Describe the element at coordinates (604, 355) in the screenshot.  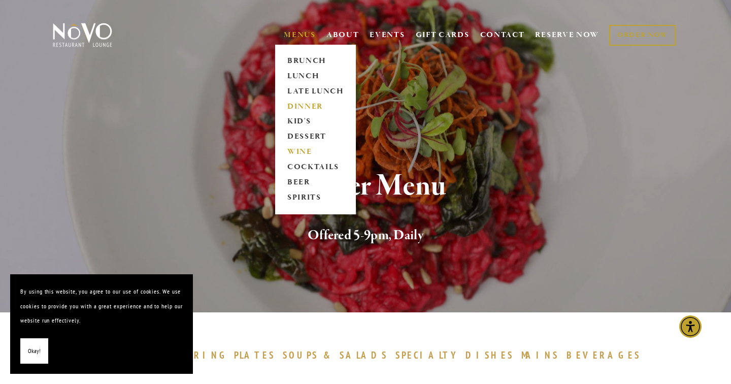
I see `span: BEVERAGES` at that location.